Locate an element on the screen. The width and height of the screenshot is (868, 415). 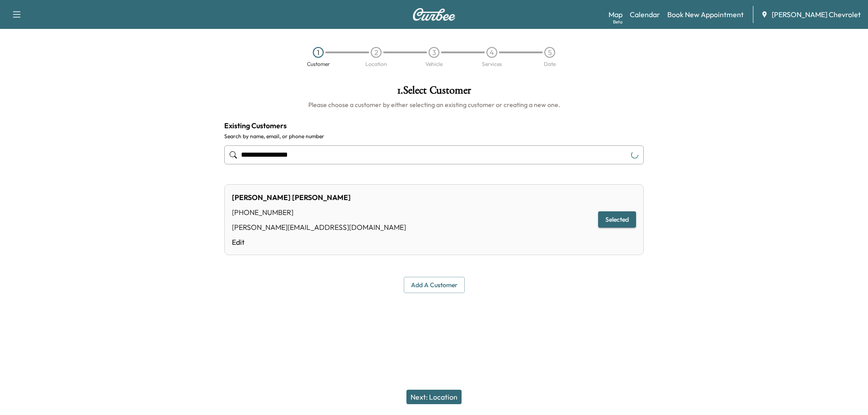
div: Customer is located at coordinates (318, 64).